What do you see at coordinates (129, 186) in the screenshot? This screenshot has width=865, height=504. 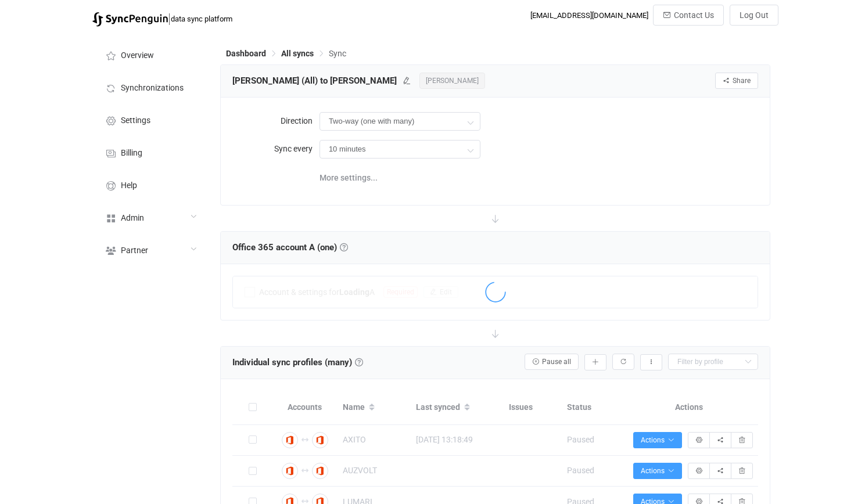 I see `span: Help` at bounding box center [129, 186].